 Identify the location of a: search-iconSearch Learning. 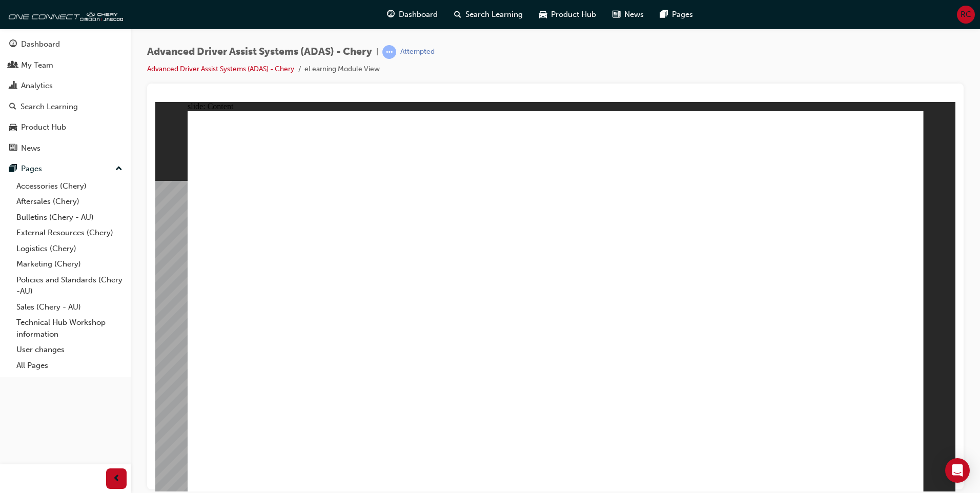
(488, 15).